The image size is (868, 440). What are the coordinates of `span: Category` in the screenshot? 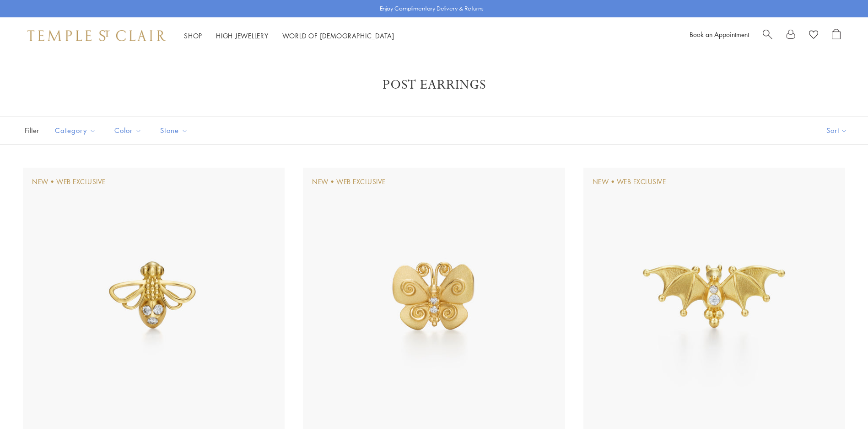 It's located at (77, 130).